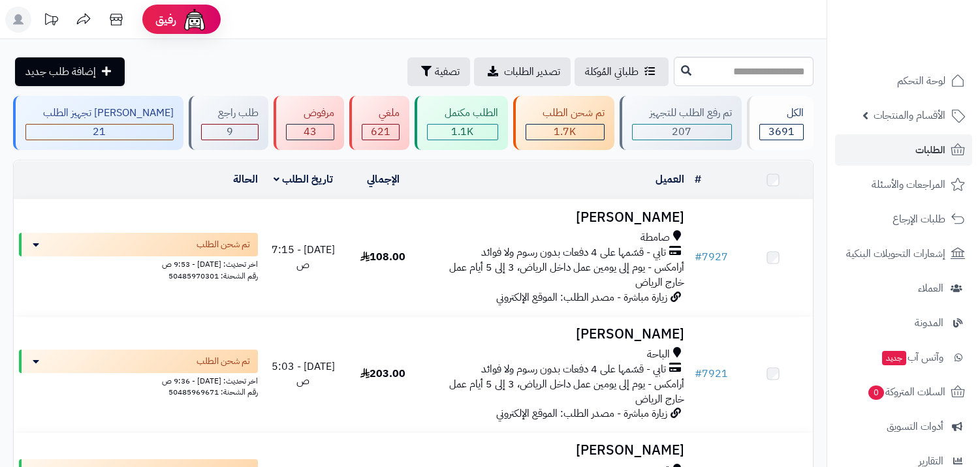 The width and height of the screenshot is (980, 467). Describe the element at coordinates (904, 357) in the screenshot. I see `a: وآتس آبجديد` at that location.